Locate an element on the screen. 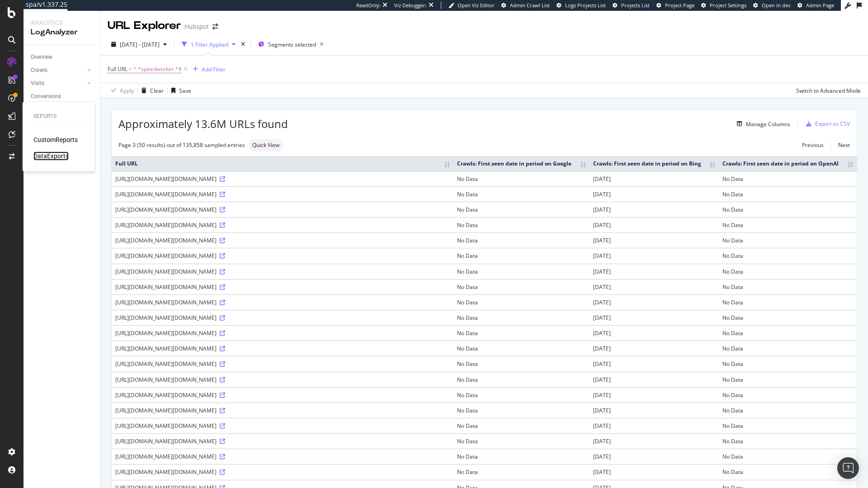  div: Crawls is located at coordinates (39, 70).